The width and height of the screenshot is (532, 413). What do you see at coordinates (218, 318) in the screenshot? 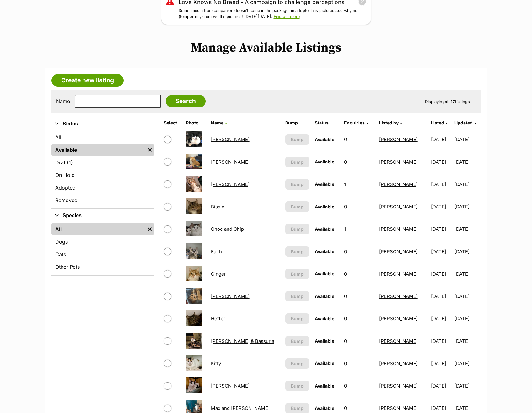
I see `a: Heffer` at bounding box center [218, 318].